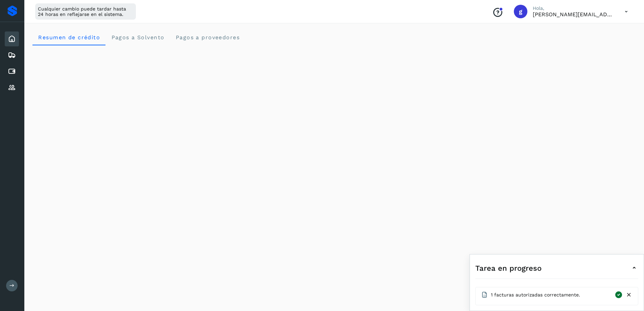  Describe the element at coordinates (557, 268) in the screenshot. I see `div: Tarea en progreso` at that location.